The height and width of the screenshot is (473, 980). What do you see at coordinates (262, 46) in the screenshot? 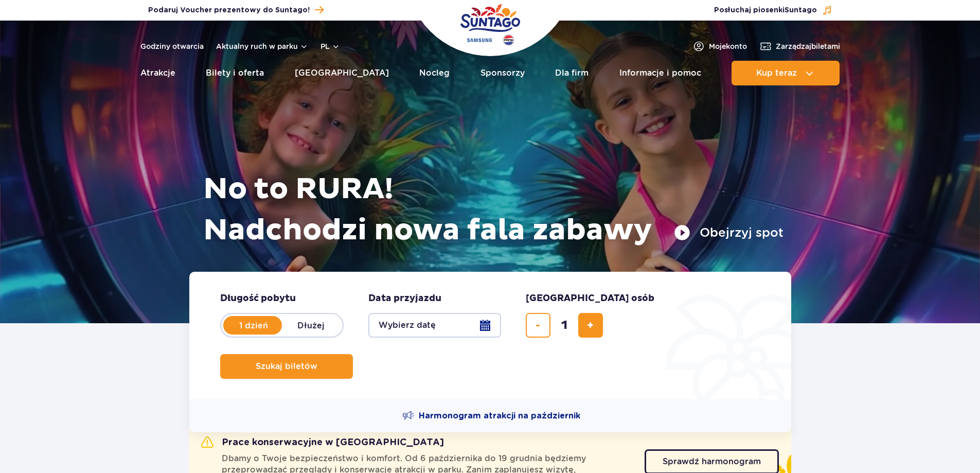
I see `button: Aktualny ruch w parku` at bounding box center [262, 46].